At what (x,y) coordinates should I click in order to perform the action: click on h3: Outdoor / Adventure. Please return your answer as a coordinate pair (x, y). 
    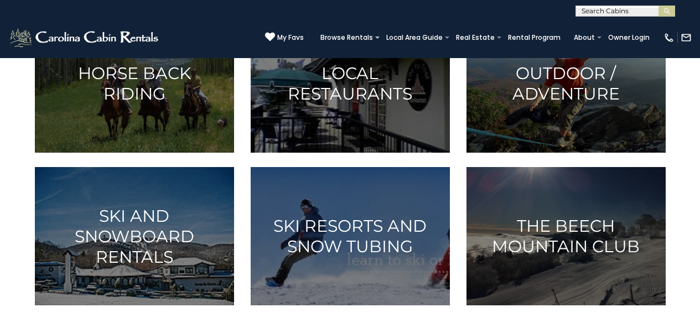
    Looking at the image, I should click on (566, 84).